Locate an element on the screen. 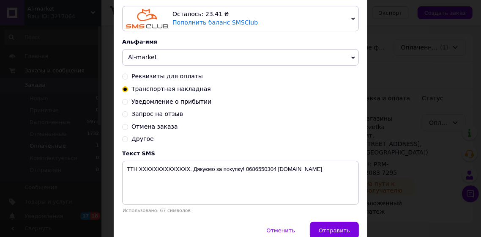 Image resolution: width=481 pixels, height=237 pixels. span: Запрос на отзыв is located at coordinates (157, 114).